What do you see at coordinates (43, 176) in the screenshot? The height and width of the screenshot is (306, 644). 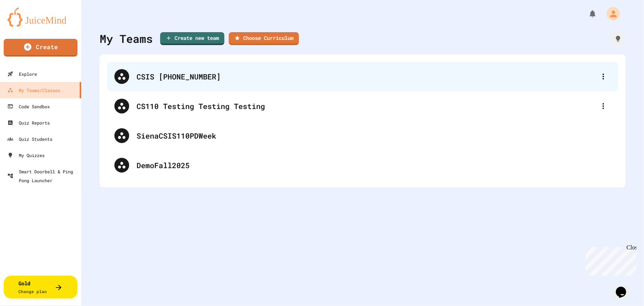 I see `div: Smart Doorbell & Ping Pong Launcher` at bounding box center [43, 176].